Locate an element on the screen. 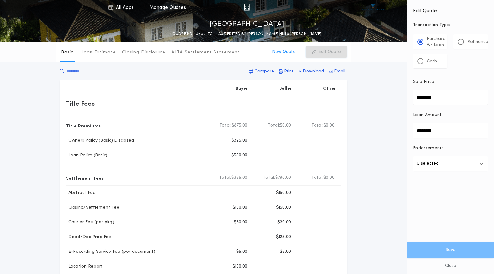  p: Endorsements is located at coordinates (450, 148).